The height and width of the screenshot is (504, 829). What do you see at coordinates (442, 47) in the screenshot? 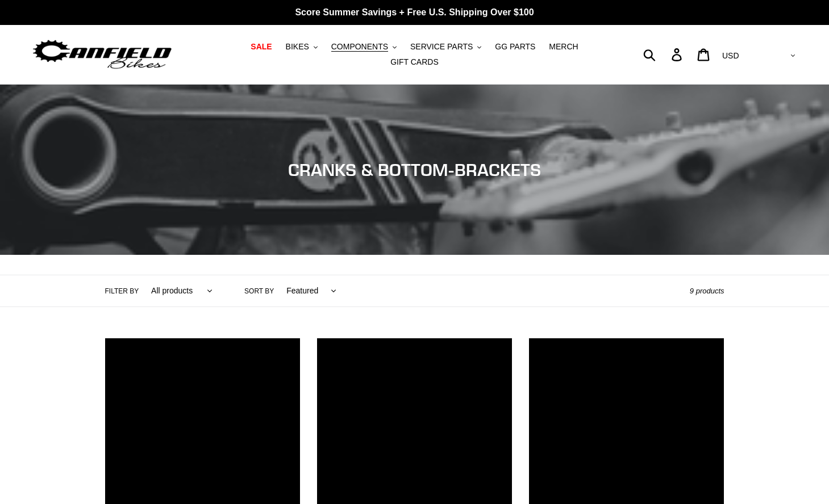
I see `span: SERVICE PARTS` at bounding box center [442, 47].